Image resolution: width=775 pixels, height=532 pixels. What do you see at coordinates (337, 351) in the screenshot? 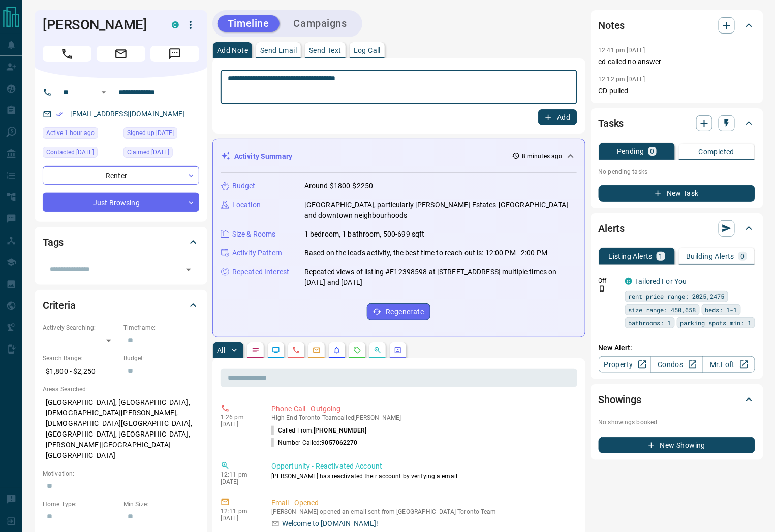
I see `svg: Listing Alerts` at bounding box center [337, 351].